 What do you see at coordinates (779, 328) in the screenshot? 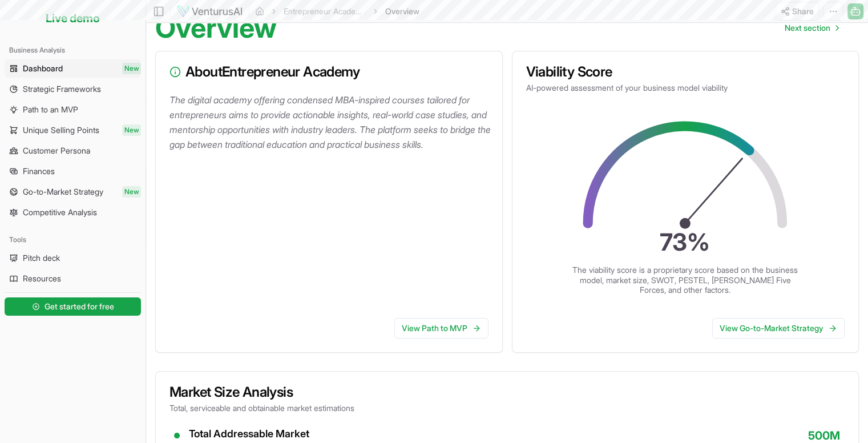
I see `a: View Go-to-Market Strategy` at bounding box center [779, 328].